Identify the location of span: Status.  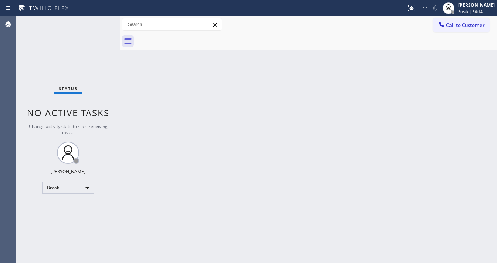
(68, 88).